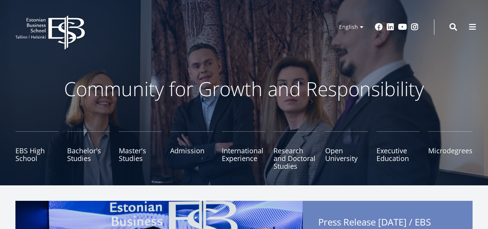 The image size is (488, 229). Describe the element at coordinates (295, 151) in the screenshot. I see `a: Research and Doctoral Studies` at that location.